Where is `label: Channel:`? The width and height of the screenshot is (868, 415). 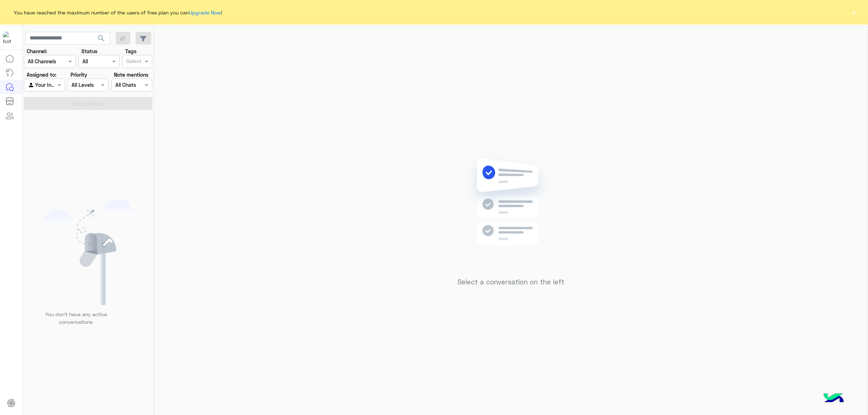 label: Channel: is located at coordinates (37, 51).